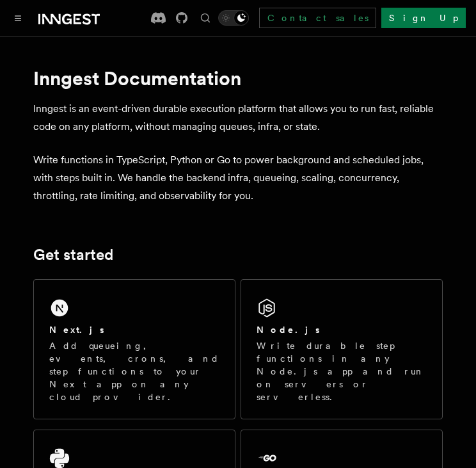 Image resolution: width=476 pixels, height=468 pixels. I want to click on a: Sign Up, so click(424, 18).